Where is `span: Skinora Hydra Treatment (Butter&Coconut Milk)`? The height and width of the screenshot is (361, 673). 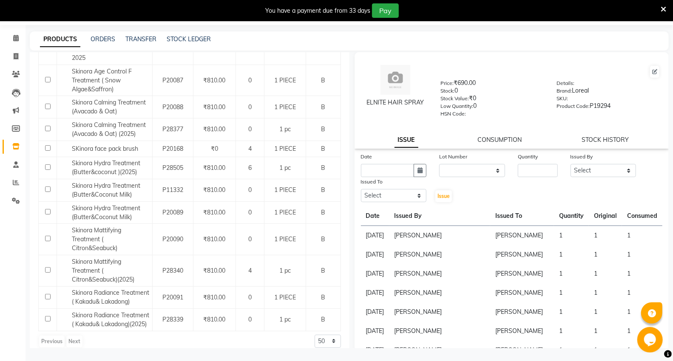 span: Skinora Hydra Treatment (Butter&Coconut Milk) is located at coordinates (106, 213).